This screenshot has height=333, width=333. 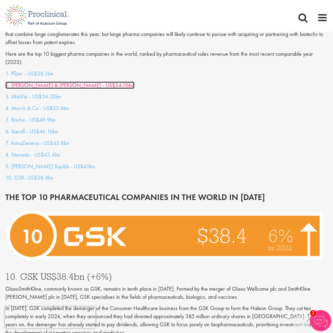 I want to click on span: 1, so click(x=312, y=313).